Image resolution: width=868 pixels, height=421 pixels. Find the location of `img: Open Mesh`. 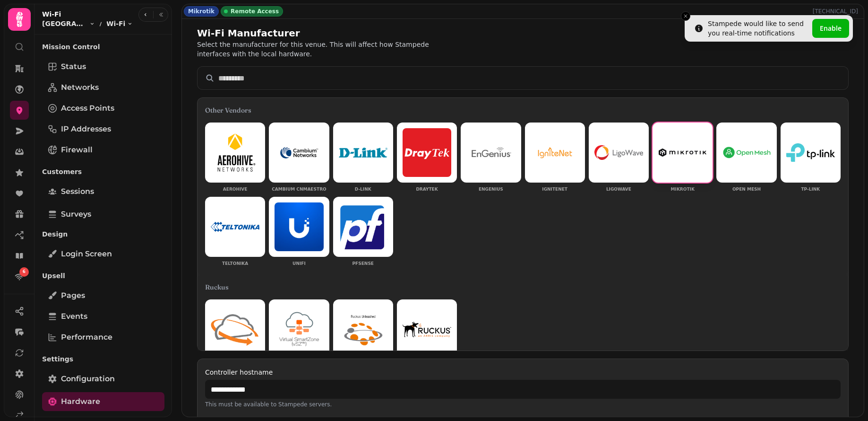

img: Open Mesh is located at coordinates (746, 152).